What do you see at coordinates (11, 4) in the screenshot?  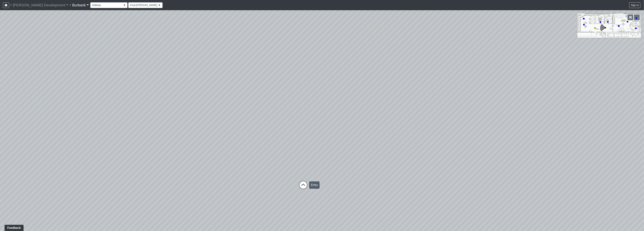 I see `button: Feedback` at bounding box center [11, 4].